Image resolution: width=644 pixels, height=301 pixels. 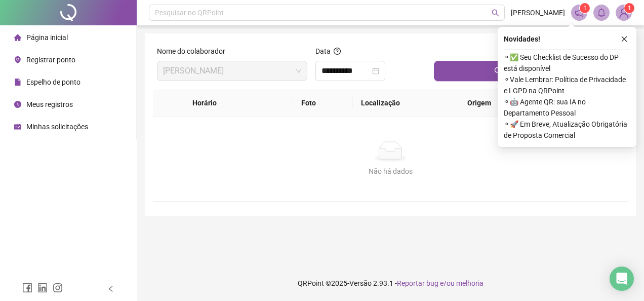 I want to click on span: Versão, so click(x=360, y=283).